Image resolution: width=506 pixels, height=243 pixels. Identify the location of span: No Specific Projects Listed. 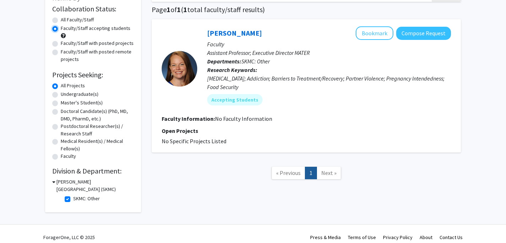
(194, 141).